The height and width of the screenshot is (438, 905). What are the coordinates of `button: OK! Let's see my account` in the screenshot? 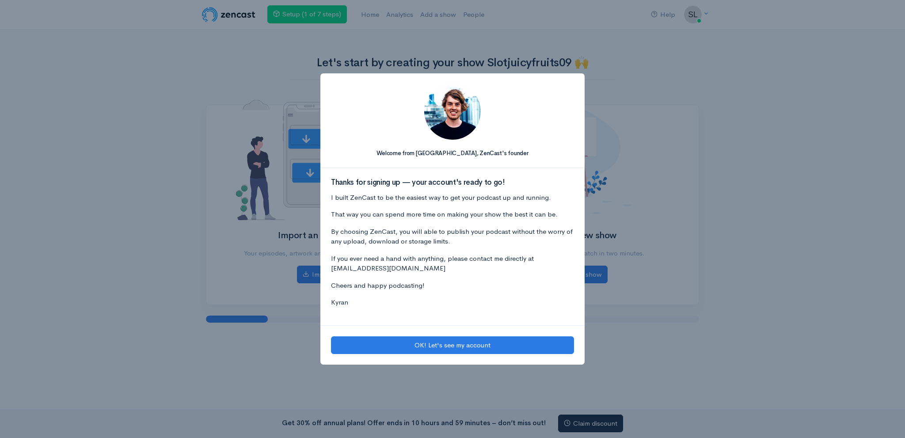 It's located at (453, 345).